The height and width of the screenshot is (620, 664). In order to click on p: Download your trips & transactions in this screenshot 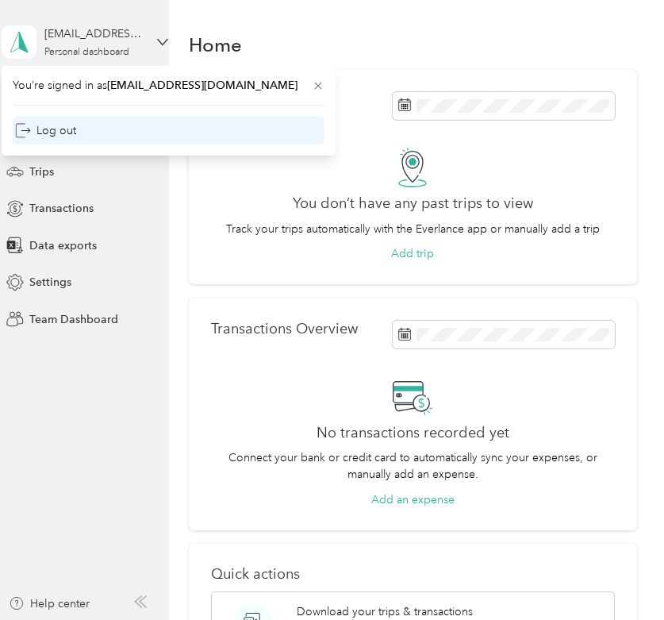, I will do `click(385, 611)`.